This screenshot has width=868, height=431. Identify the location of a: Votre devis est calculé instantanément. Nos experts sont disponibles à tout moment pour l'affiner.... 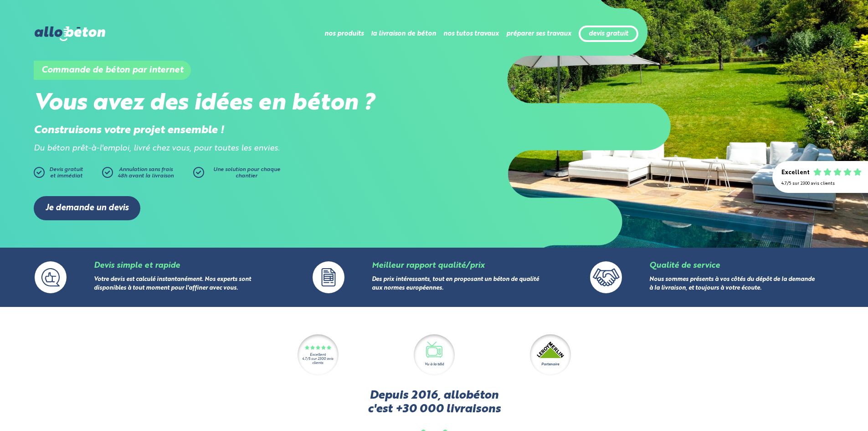
(172, 284).